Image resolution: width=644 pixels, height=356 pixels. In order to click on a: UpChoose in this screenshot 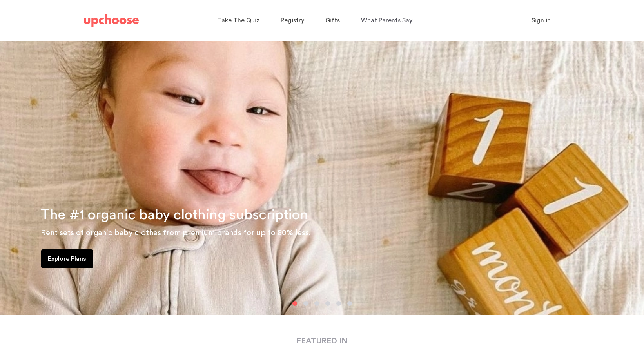, I will do `click(112, 20)`.